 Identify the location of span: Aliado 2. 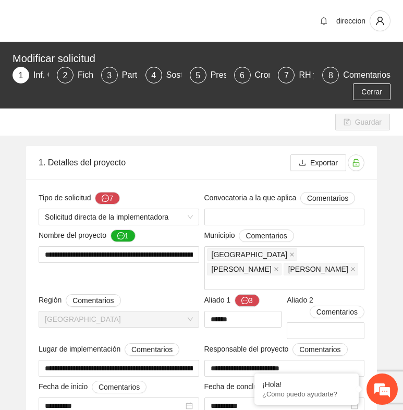
(325, 306).